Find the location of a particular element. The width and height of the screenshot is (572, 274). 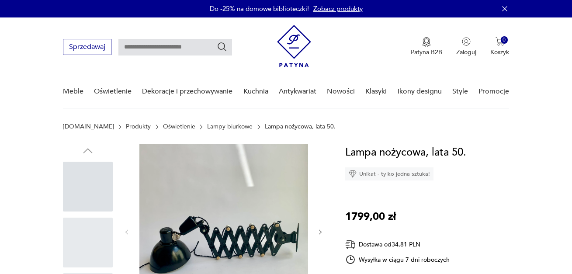

a: Meble is located at coordinates (73, 91).